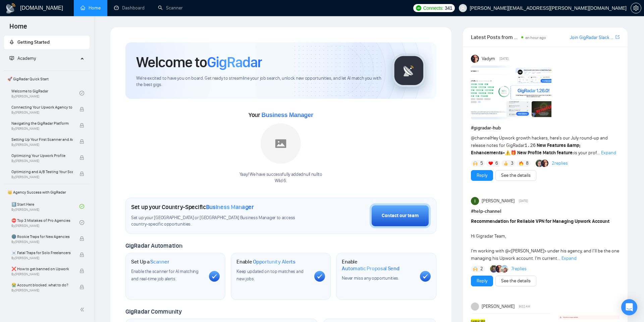  I want to click on span: 8, so click(527, 163).